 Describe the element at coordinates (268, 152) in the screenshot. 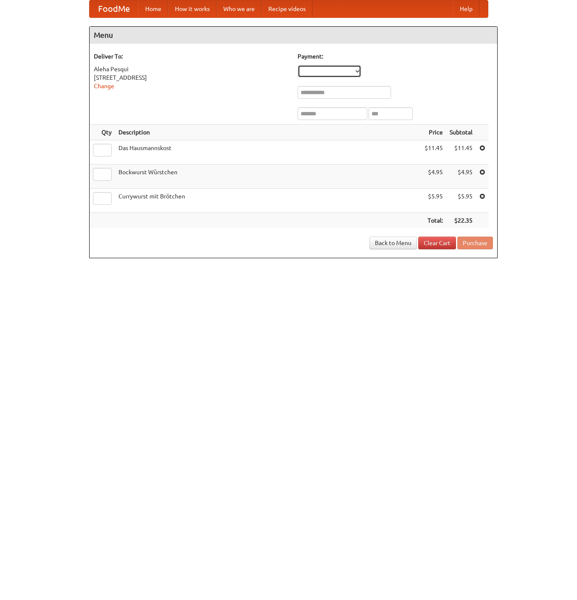

I see `td: Das Hausmannskost` at that location.